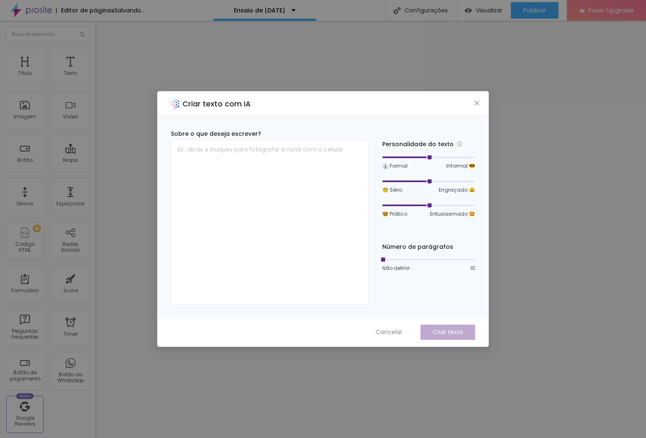 The image size is (646, 438). Describe the element at coordinates (48, 34) in the screenshot. I see `input: Buscar elemento` at that location.